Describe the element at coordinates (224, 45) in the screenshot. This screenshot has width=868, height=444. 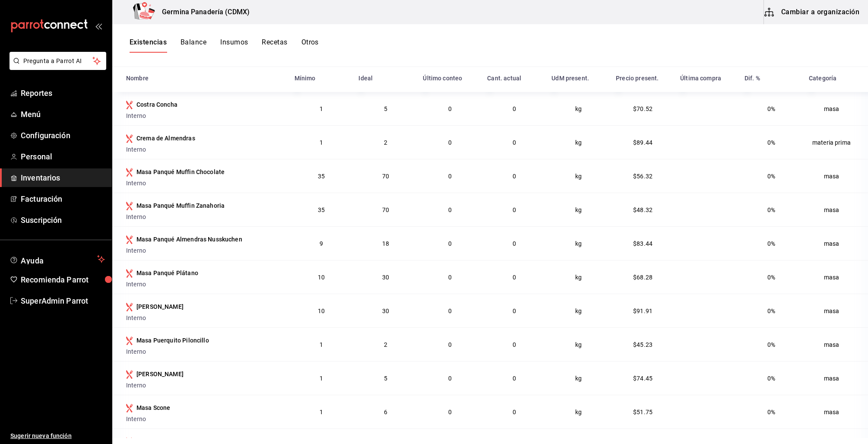
I see `div: navigation tabs` at that location.